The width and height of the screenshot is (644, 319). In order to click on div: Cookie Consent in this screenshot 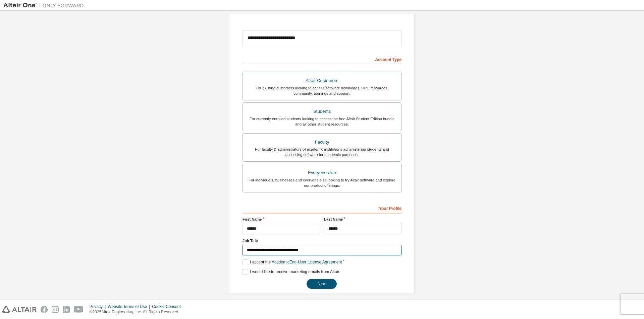, I will do `click(168, 307)`.